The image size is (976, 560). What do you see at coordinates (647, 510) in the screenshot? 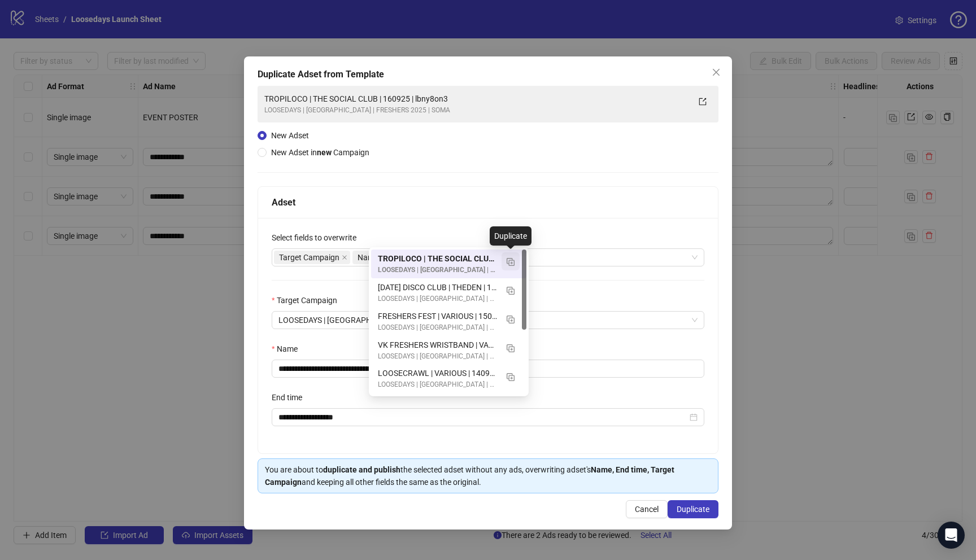
I see `span: Cancel` at bounding box center [647, 510].